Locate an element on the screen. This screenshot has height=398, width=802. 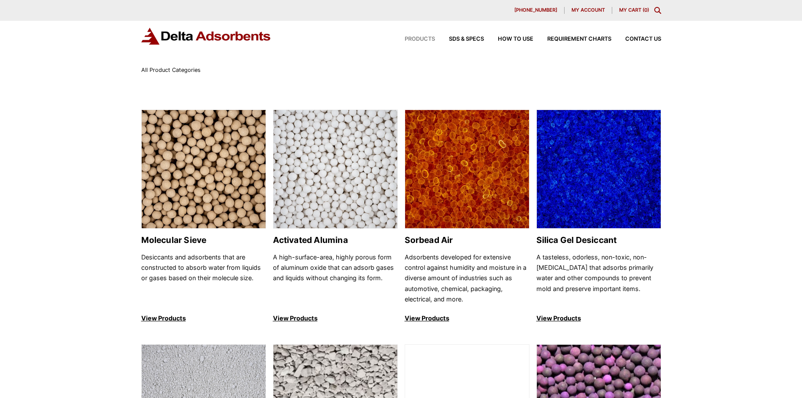
a: My account is located at coordinates (588, 10).